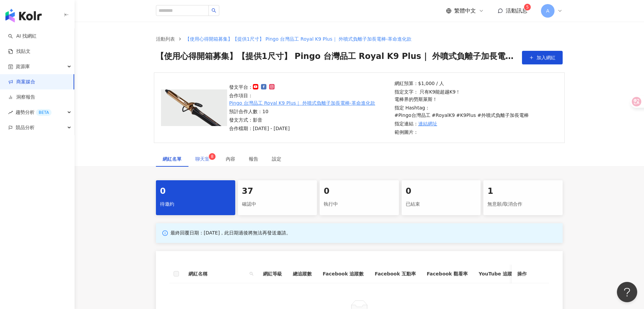 The height and width of the screenshot is (309, 644). Describe the element at coordinates (517, 10) in the screenshot. I see `span: 活動訊息` at that location.